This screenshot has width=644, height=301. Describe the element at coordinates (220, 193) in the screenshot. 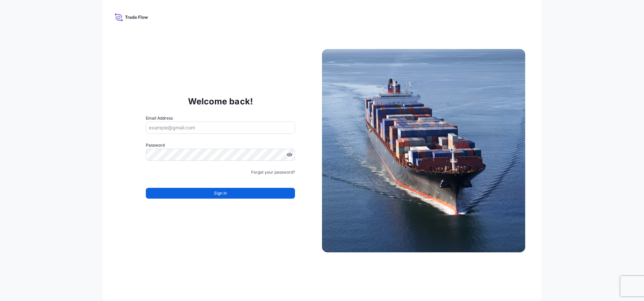

I see `button: Sign In` at that location.